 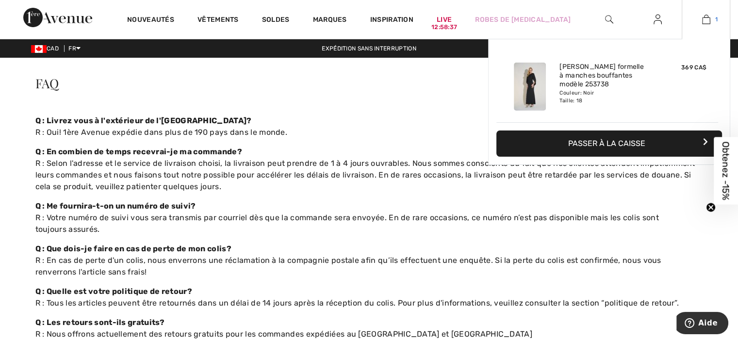 What do you see at coordinates (444, 19) in the screenshot?
I see `a: Live12:58:37` at bounding box center [444, 19].